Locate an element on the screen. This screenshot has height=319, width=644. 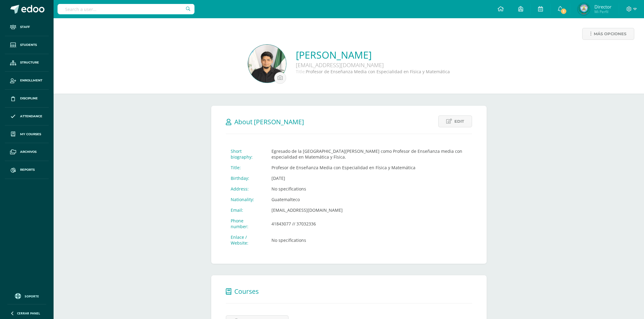
span: Cerrar panel is located at coordinates (29, 313).